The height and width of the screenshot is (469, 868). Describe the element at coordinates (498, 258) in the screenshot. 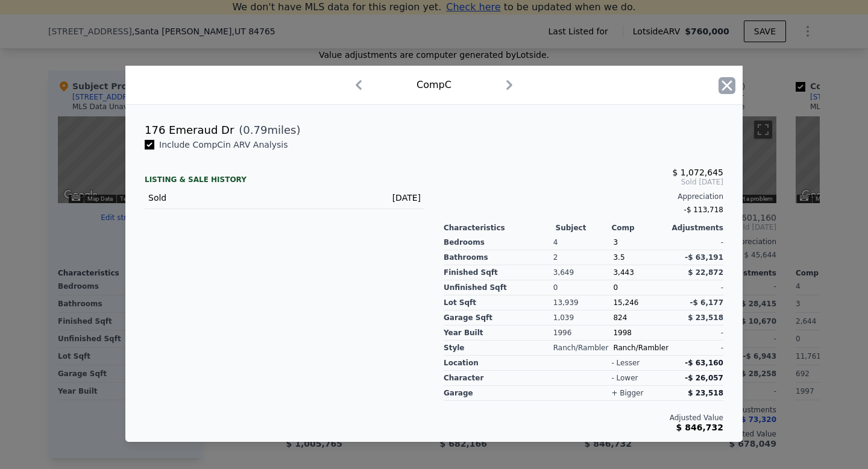

I see `div: Bathrooms` at that location.